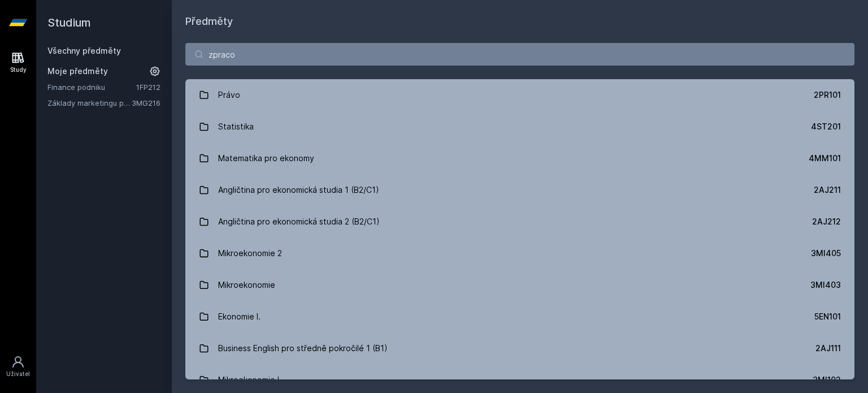 The image size is (868, 393). I want to click on a: Angličtina pro ekonomická studia 2 (B2/C1) 2AJ212, so click(520, 222).